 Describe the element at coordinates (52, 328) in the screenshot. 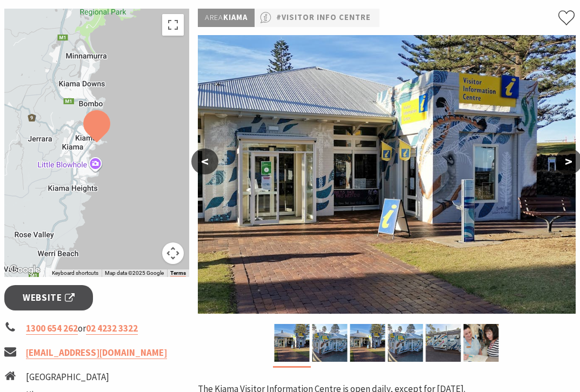

I see `a: 1300 654 262` at that location.